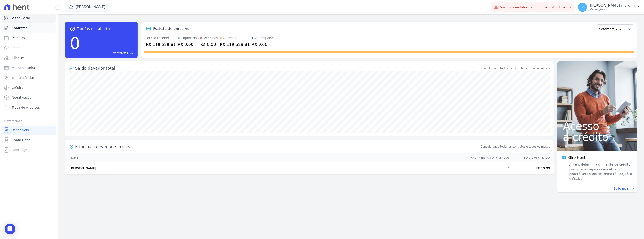  What do you see at coordinates (264, 38) in the screenshot?
I see `div: Antecipado` at bounding box center [264, 38].